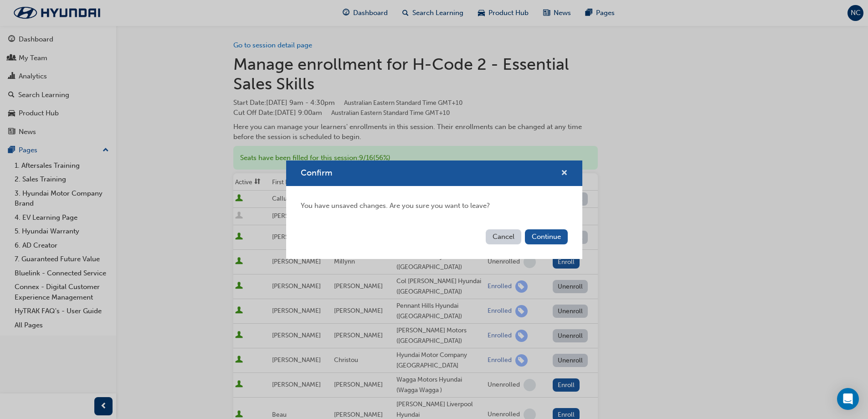  I want to click on button: cross-icon, so click(565, 173).